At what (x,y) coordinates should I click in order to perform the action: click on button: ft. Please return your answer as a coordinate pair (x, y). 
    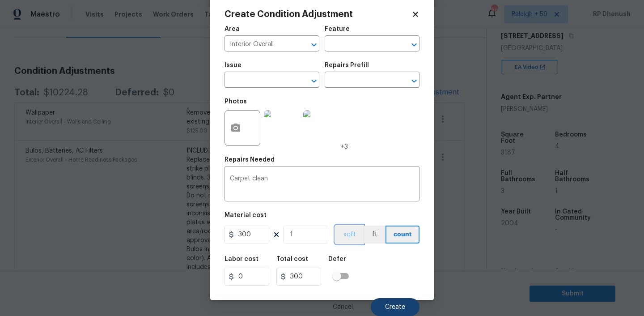
    Looking at the image, I should click on (374, 234).